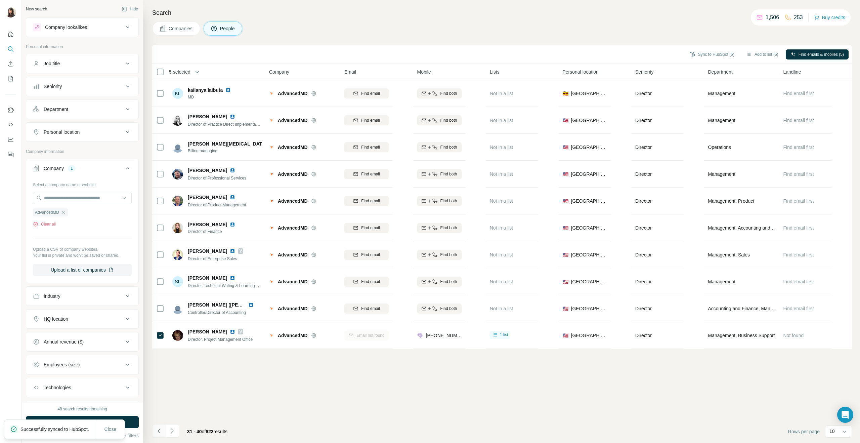 The width and height of the screenshot is (860, 443). What do you see at coordinates (220, 339) in the screenshot?
I see `span: Director, Project Management Office` at bounding box center [220, 339].